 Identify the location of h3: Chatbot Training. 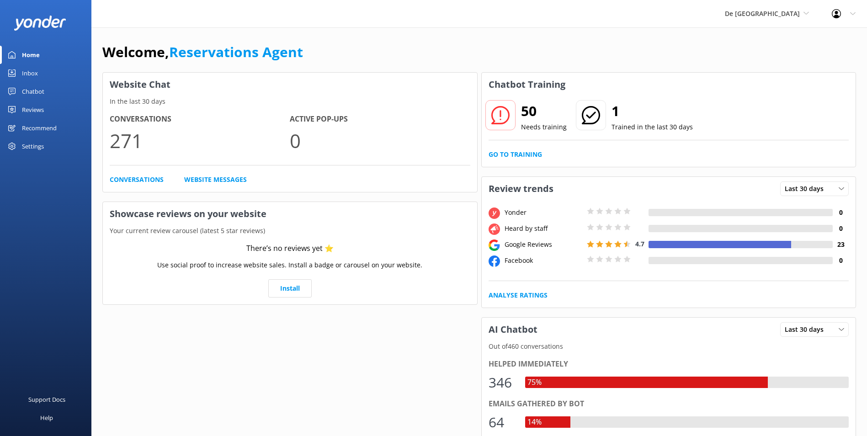
(527, 85).